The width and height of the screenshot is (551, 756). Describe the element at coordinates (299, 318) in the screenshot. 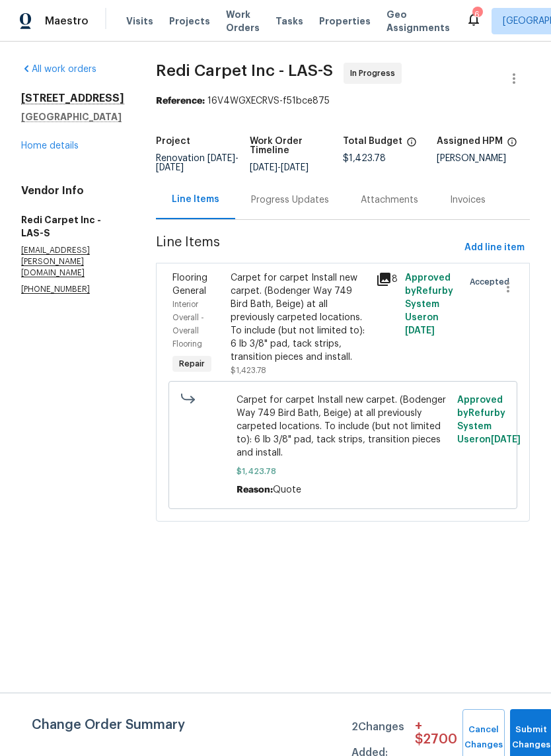

I see `div: Carpet for carpet Install new carpet. (Bodenger Way 749 Bird Bath, Beige) at all previously carpe...` at that location.